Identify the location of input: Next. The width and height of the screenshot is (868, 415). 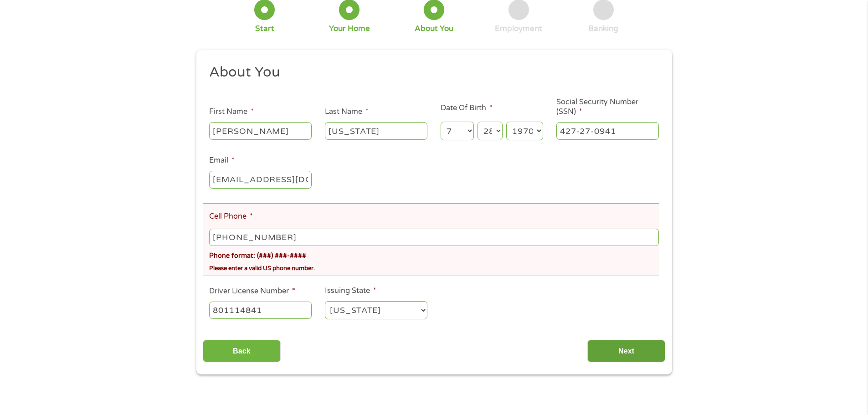
(626, 351).